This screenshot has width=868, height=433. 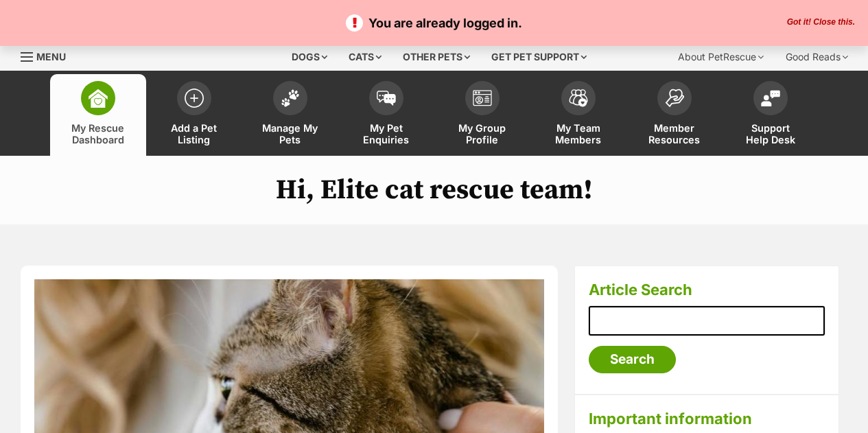 What do you see at coordinates (365, 57) in the screenshot?
I see `div: Cats` at bounding box center [365, 57].